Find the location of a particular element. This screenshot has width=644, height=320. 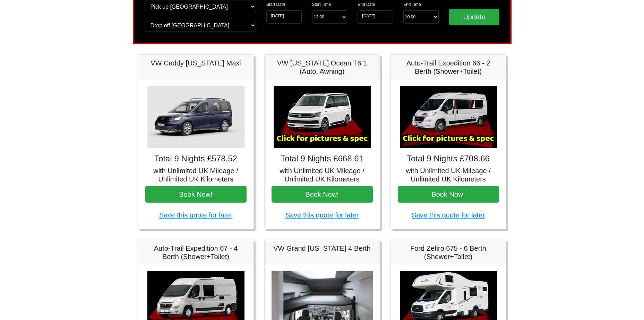

label: End Time is located at coordinates (412, 4).